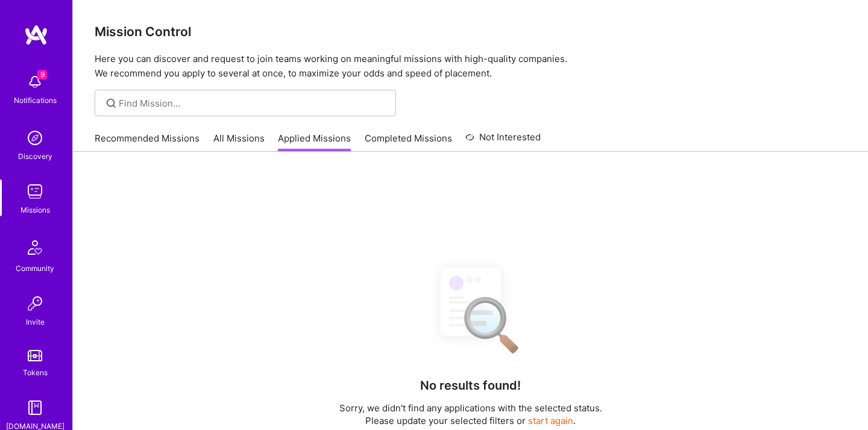 The image size is (868, 430). What do you see at coordinates (471, 421) in the screenshot?
I see `p: Please update your selected filters or .` at bounding box center [471, 421].